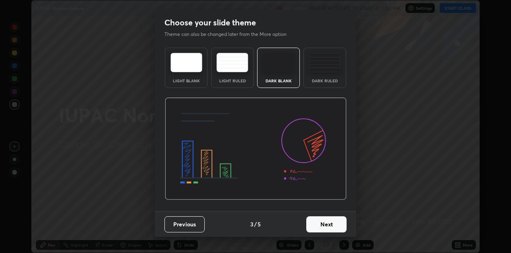  I want to click on button: Previous, so click(185, 224).